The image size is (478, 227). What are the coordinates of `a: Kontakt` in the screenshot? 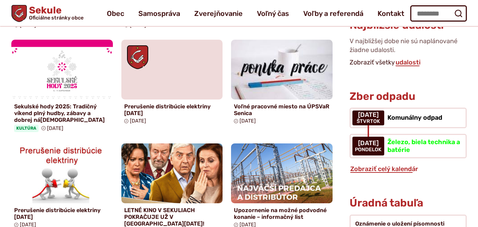 It's located at (391, 13).